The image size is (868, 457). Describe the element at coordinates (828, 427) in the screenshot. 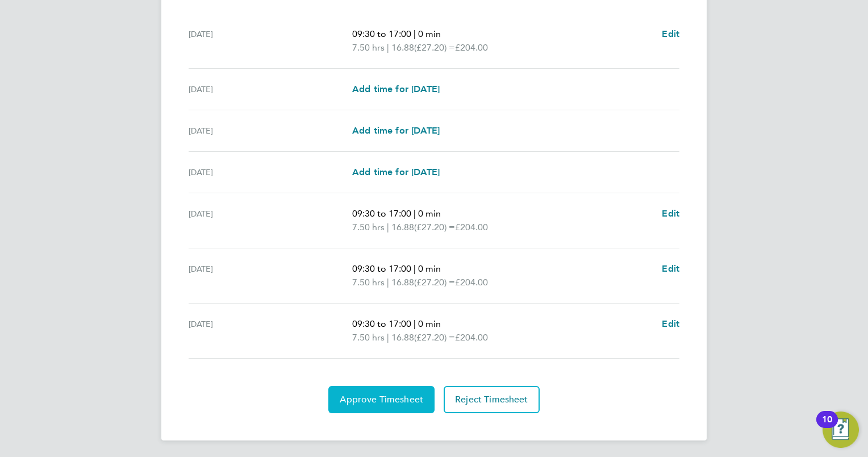

I see `div: 10` at that location.